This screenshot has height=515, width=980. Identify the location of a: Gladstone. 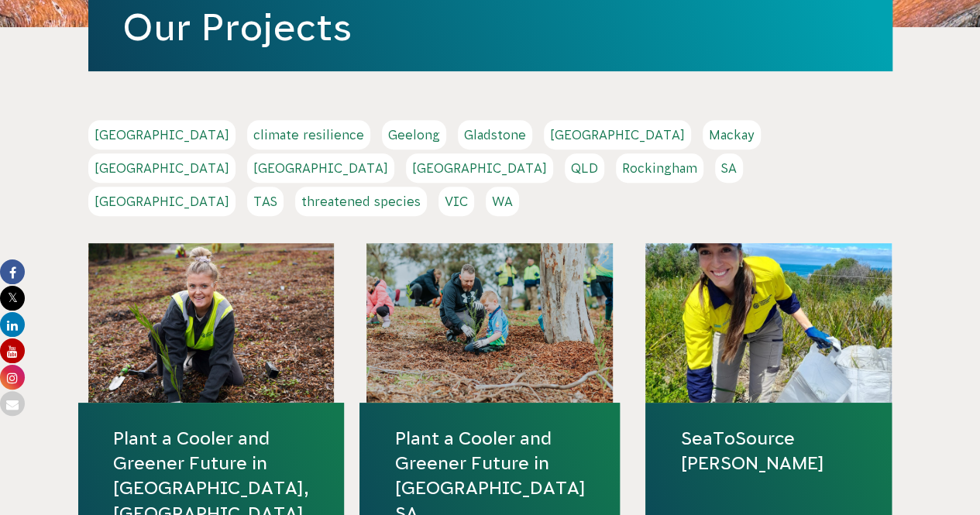
(495, 135).